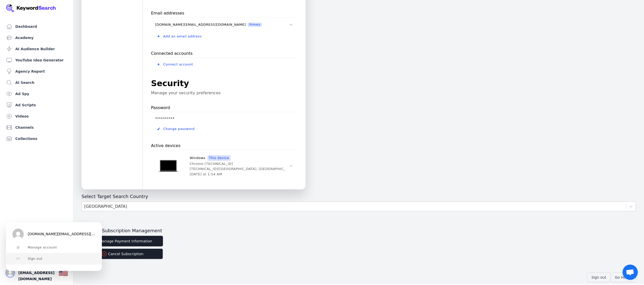  Describe the element at coordinates (37, 71) in the screenshot. I see `a: Agency Report` at that location.